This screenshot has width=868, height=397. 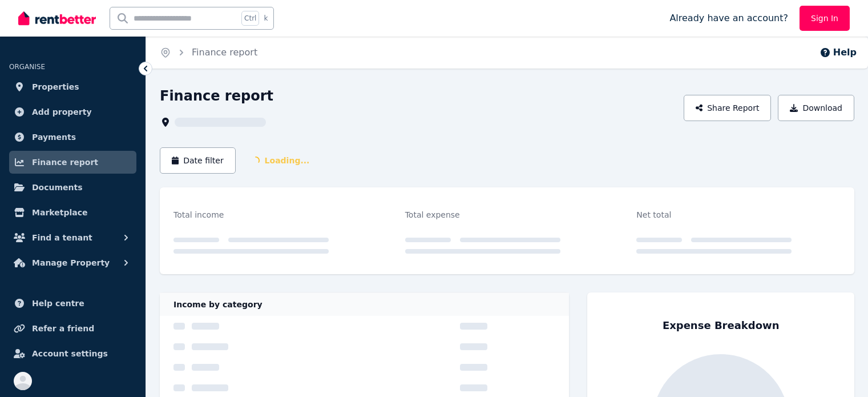 I want to click on a: Payments, so click(x=73, y=137).